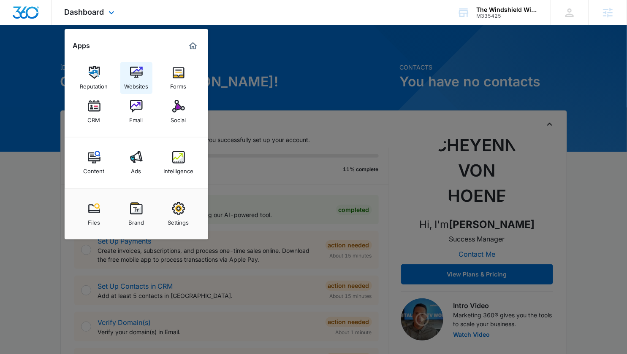  I want to click on div: account id, so click(507, 16).